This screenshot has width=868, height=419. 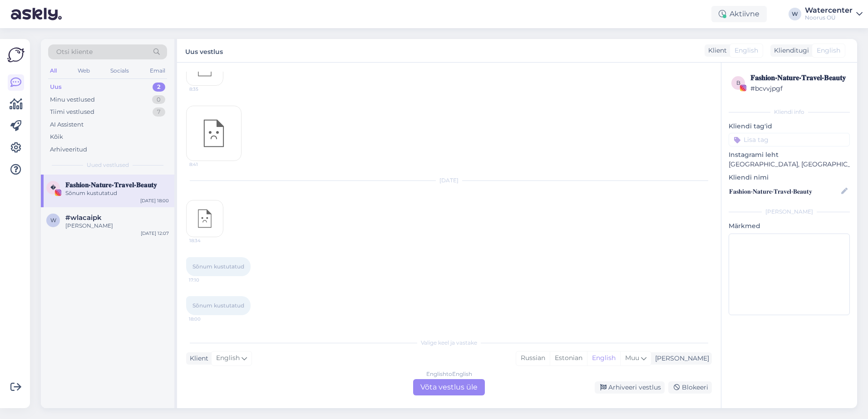 I want to click on input: Lisa nimi, so click(x=784, y=191).